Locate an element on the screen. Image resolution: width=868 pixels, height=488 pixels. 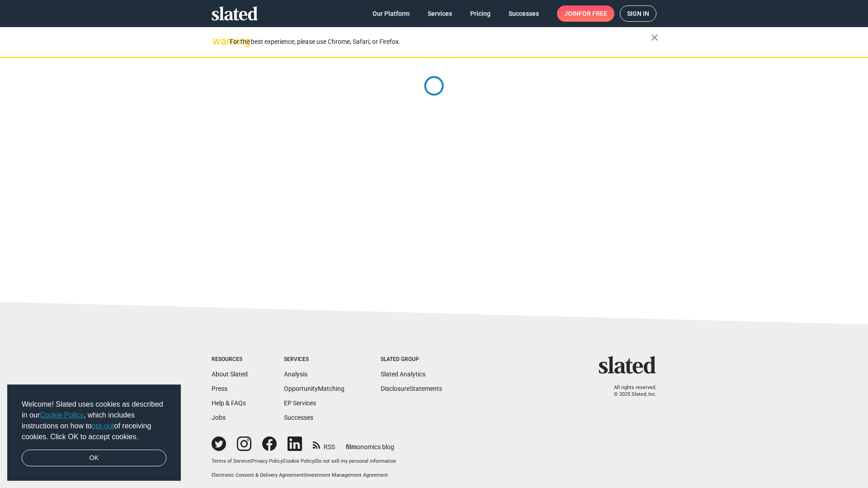
a: Our Platform is located at coordinates (391, 13).